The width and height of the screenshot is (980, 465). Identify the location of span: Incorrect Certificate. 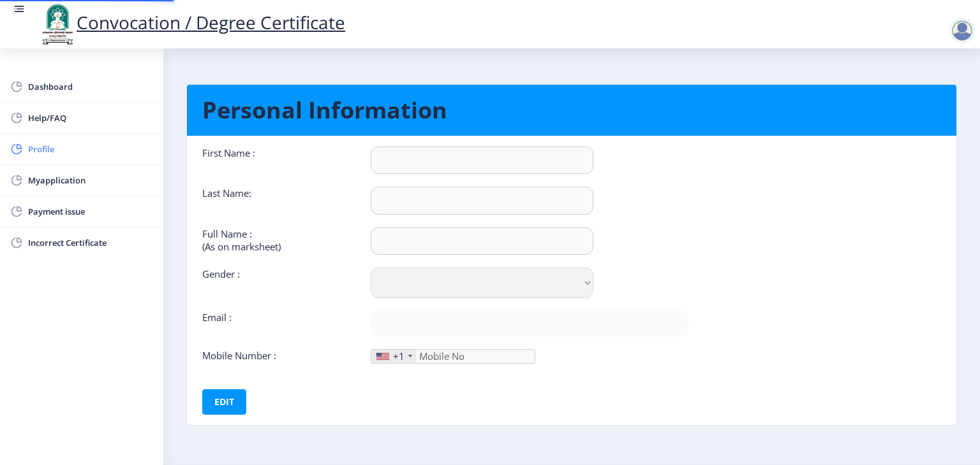
(90, 243).